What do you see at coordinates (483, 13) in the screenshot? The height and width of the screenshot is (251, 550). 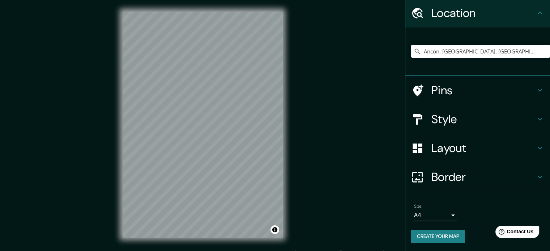 I see `h4: Location` at bounding box center [483, 13].